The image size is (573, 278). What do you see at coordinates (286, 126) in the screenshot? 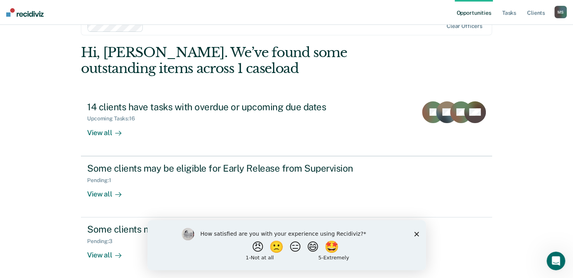
I see `a: 14 clients have tasks with overdue or upcoming due datesUpcoming Tasks:16View all` at bounding box center [286, 126].